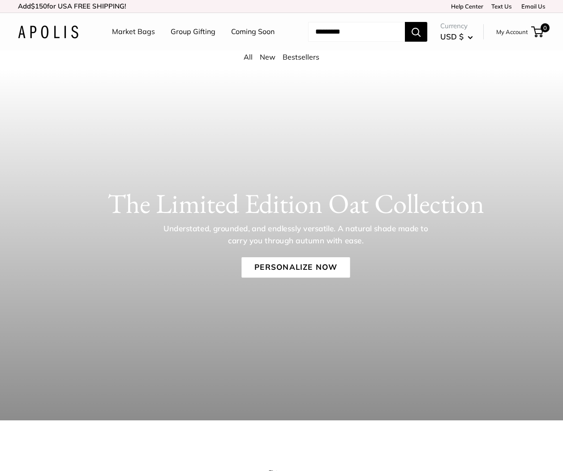  What do you see at coordinates (48, 32) in the screenshot?
I see `img: Apolis` at bounding box center [48, 32].